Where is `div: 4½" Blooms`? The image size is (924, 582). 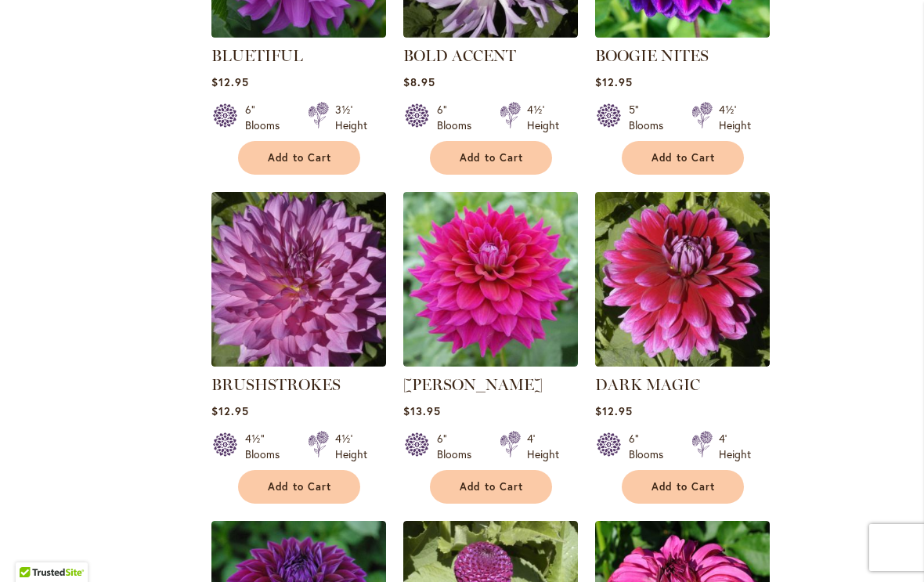
div: 4½" Blooms is located at coordinates (267, 446).